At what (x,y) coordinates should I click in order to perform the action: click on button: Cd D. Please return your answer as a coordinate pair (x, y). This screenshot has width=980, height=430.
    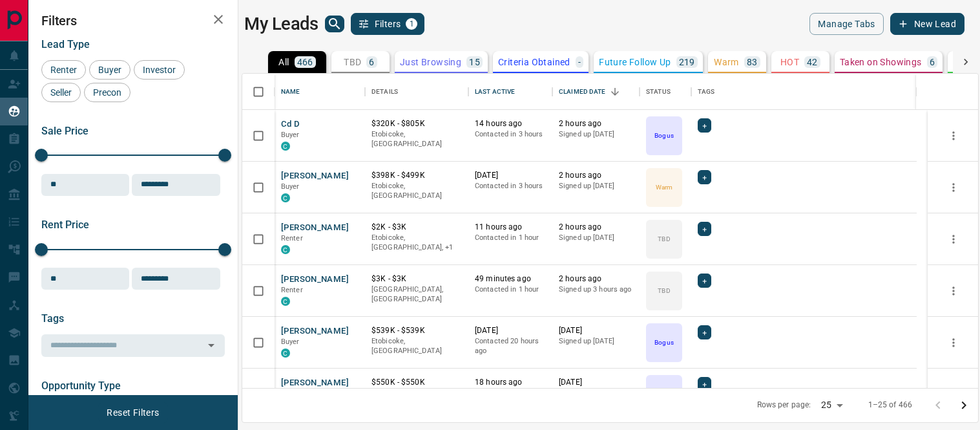
    Looking at the image, I should click on (291, 124).